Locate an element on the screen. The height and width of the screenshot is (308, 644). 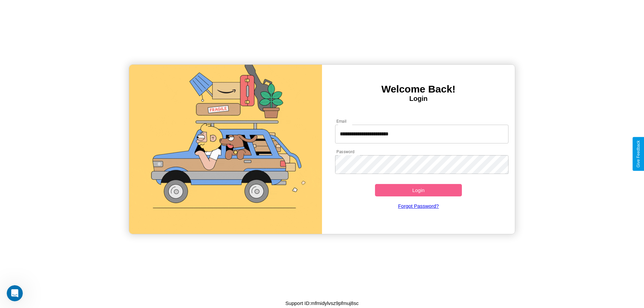
h4: Login is located at coordinates (418, 99).